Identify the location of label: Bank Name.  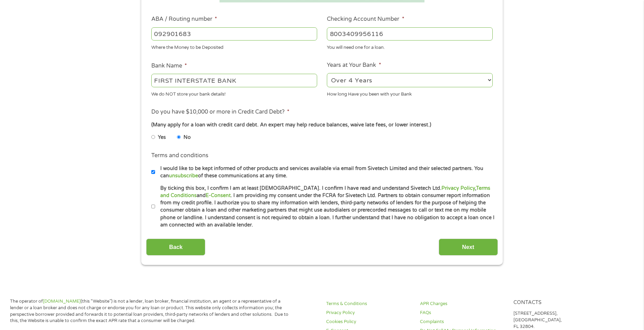
(169, 66).